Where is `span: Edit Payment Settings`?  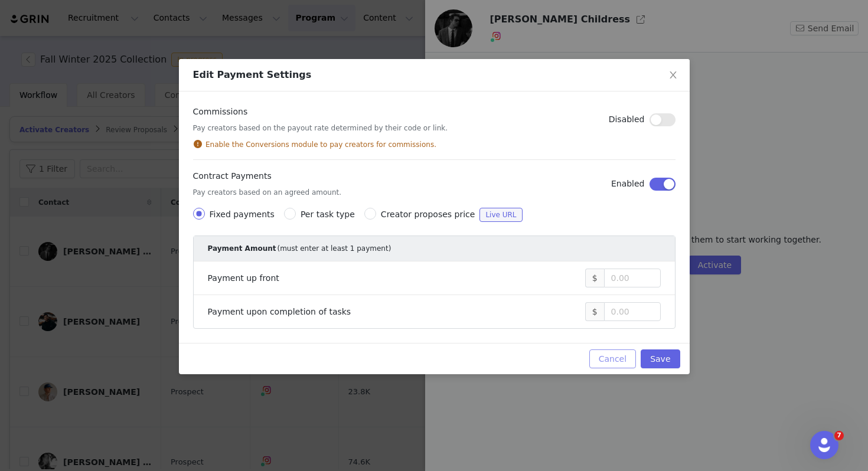 span: Edit Payment Settings is located at coordinates (252, 75).